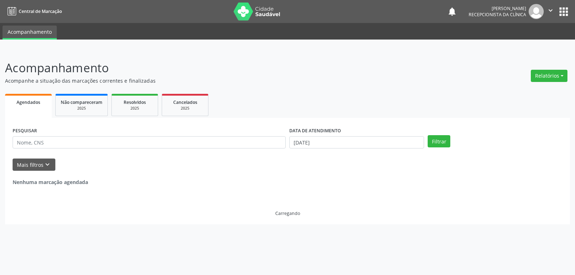 Image resolution: width=575 pixels, height=275 pixels. I want to click on div: Carregando, so click(288, 213).